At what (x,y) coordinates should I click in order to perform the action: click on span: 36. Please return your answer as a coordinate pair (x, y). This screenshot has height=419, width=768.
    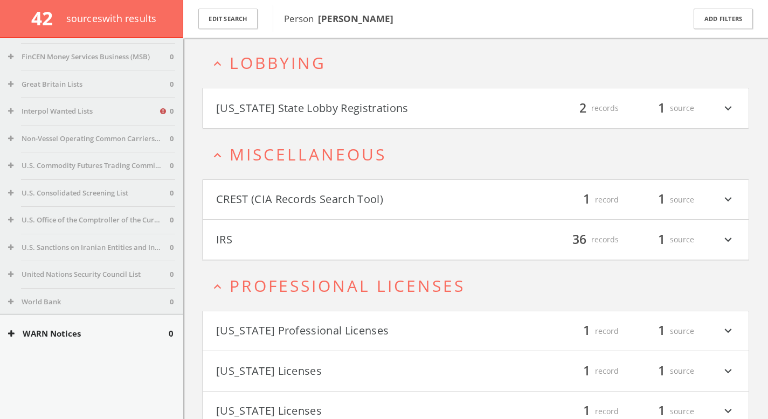
    Looking at the image, I should click on (579, 239).